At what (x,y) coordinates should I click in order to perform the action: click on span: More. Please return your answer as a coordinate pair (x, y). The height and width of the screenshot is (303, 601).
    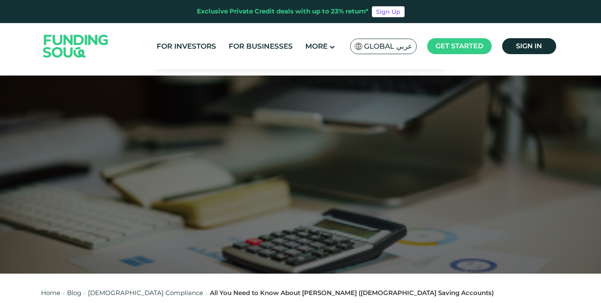
    Looking at the image, I should click on (316, 46).